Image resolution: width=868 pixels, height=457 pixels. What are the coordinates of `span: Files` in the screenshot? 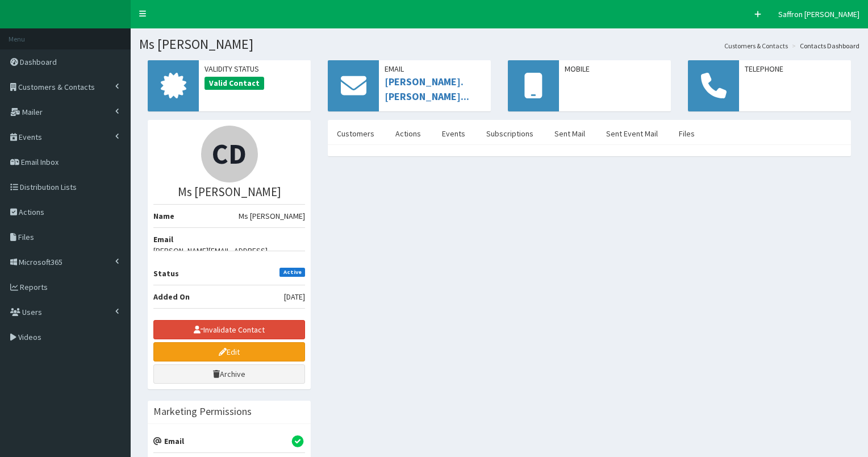 It's located at (26, 237).